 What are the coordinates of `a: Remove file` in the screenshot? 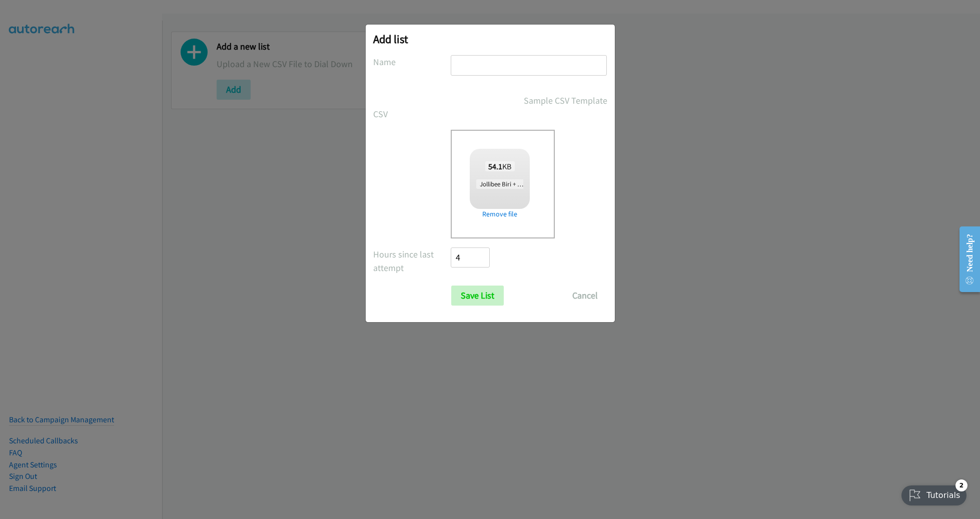 It's located at (500, 214).